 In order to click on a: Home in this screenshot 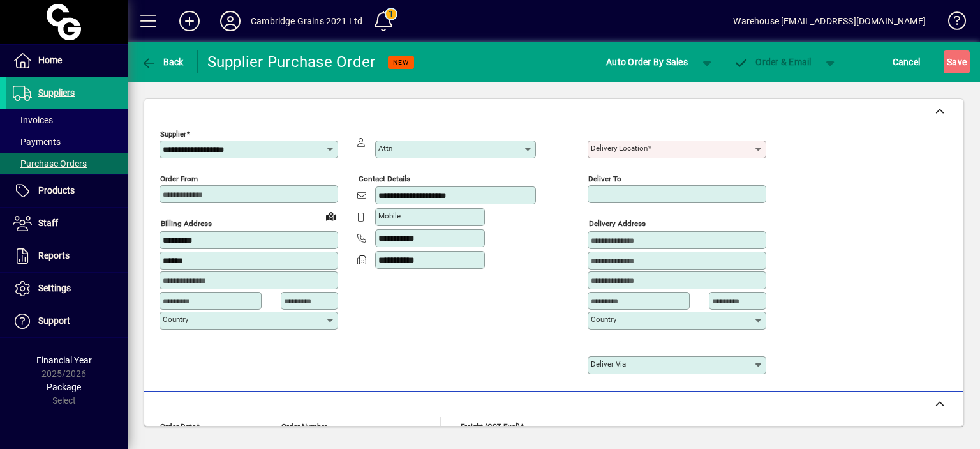, I will do `click(67, 60)`.